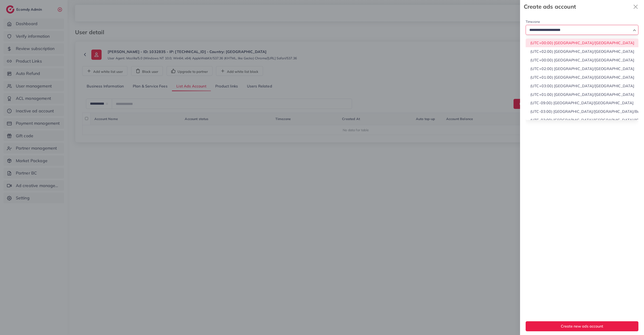  Describe the element at coordinates (533, 22) in the screenshot. I see `label: Timezone` at that location.